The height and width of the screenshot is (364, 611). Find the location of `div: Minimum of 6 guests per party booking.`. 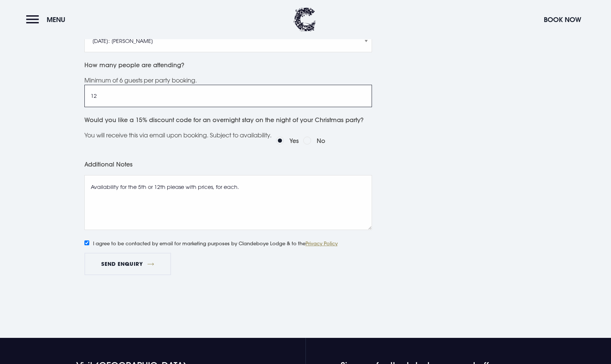

div: Minimum of 6 guests per party booking. is located at coordinates (228, 80).